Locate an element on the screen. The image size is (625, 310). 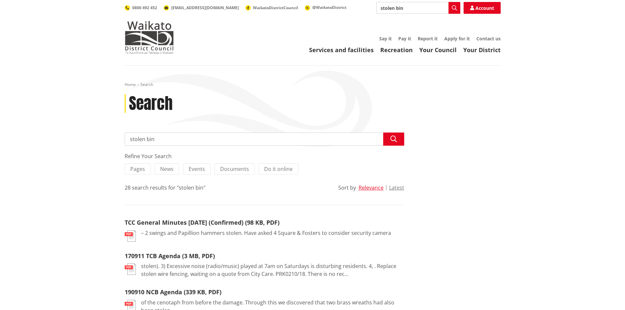
span: Events is located at coordinates (197, 169).